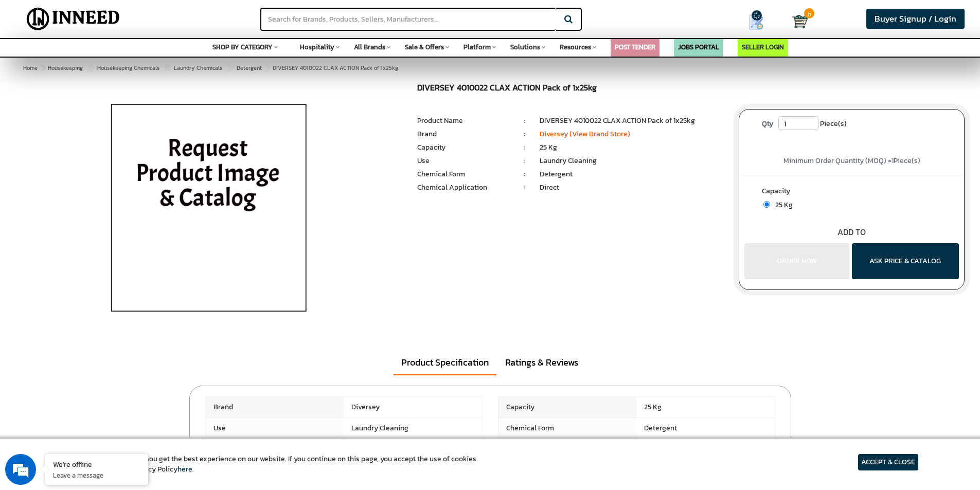 The height and width of the screenshot is (490, 980). What do you see at coordinates (408, 19) in the screenshot?
I see `input: Search for Brands, Products, Sellers, Manufacturers...` at bounding box center [408, 19].